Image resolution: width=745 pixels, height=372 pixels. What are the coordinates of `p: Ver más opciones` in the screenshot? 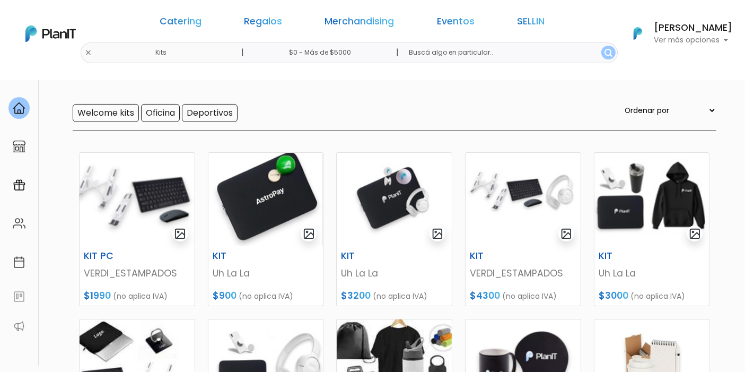 It's located at (693, 40).